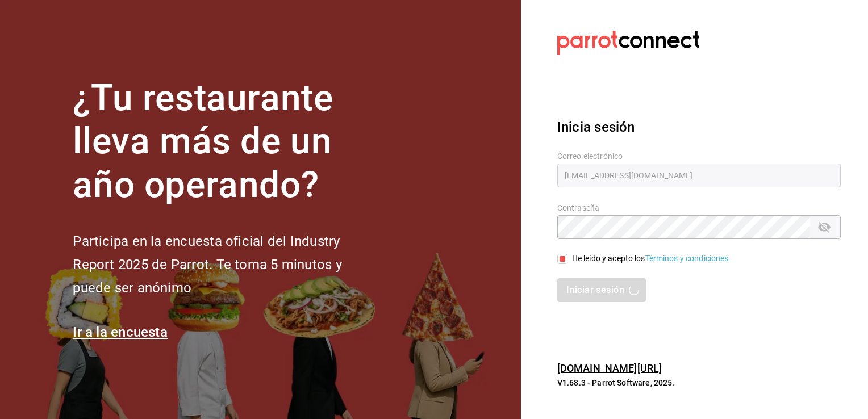 Image resolution: width=868 pixels, height=419 pixels. Describe the element at coordinates (699, 155) in the screenshot. I see `label: Correo electrónico` at that location.